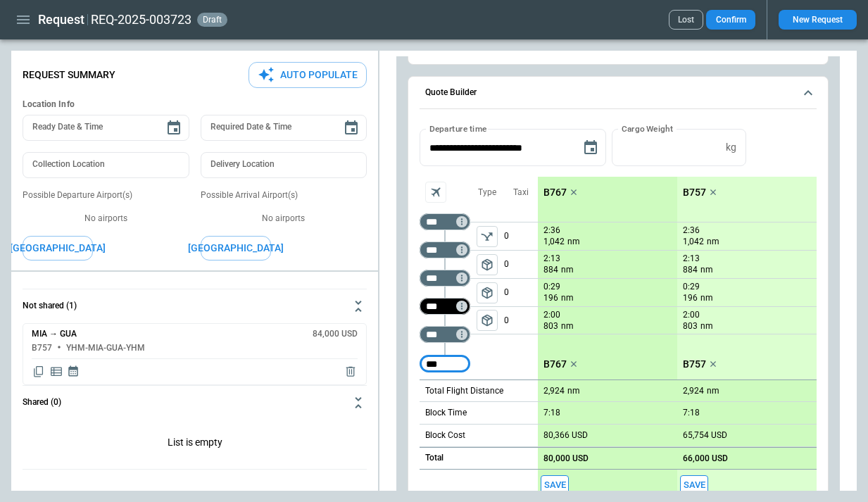  Describe the element at coordinates (49, 306) in the screenshot. I see `h6: Not shared (1)` at that location.